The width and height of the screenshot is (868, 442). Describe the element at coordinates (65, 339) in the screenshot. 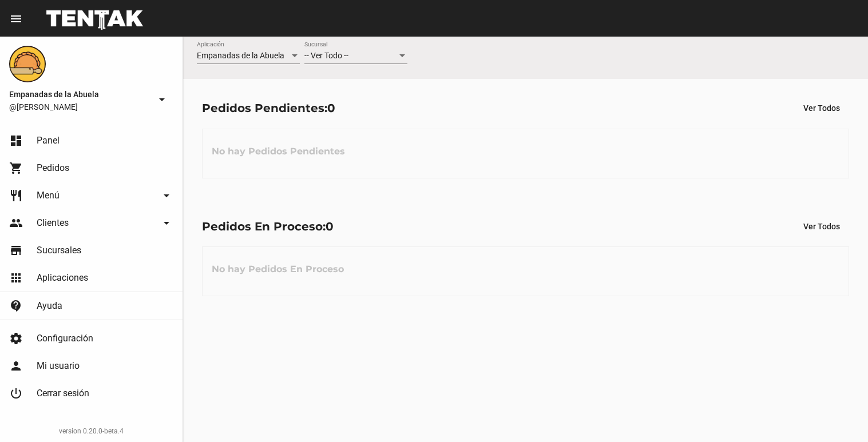

I see `span: Configuración` at that location.